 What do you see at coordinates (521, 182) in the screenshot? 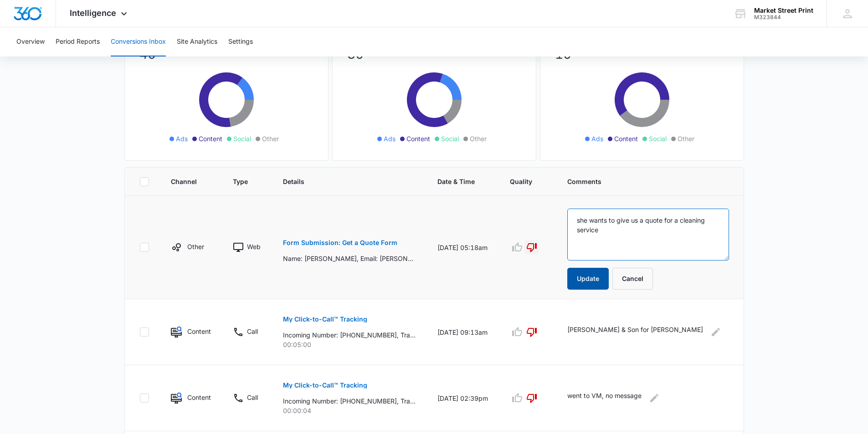
I see `span: Quality` at bounding box center [521, 182].